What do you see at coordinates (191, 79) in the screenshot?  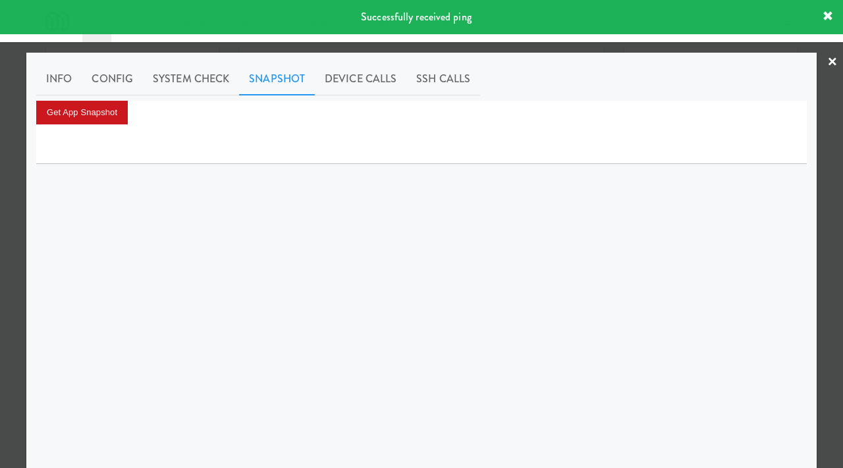 I see `a: System Check` at bounding box center [191, 79].